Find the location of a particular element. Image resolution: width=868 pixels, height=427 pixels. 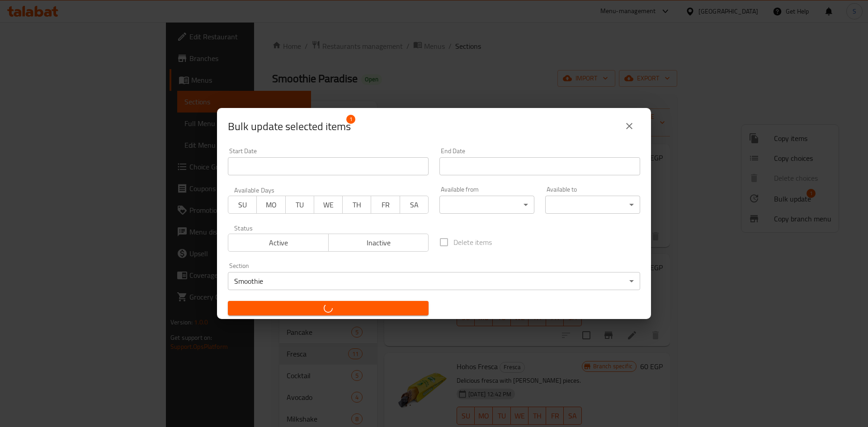

span: Delete items is located at coordinates (473, 243).